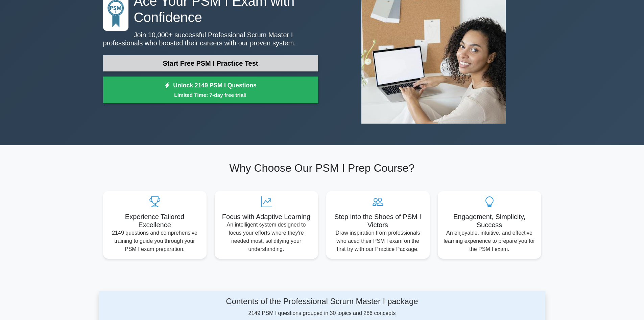 This screenshot has height=320, width=644. Describe the element at coordinates (322, 307) in the screenshot. I see `div: 2149 PSM I questions grouped in 30 topics and 286 concepts` at that location.